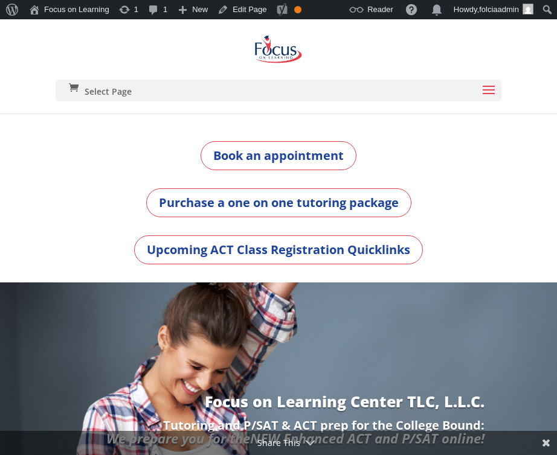 Image resolution: width=557 pixels, height=455 pixels. I want to click on img: Focus on Learning, so click(278, 50).